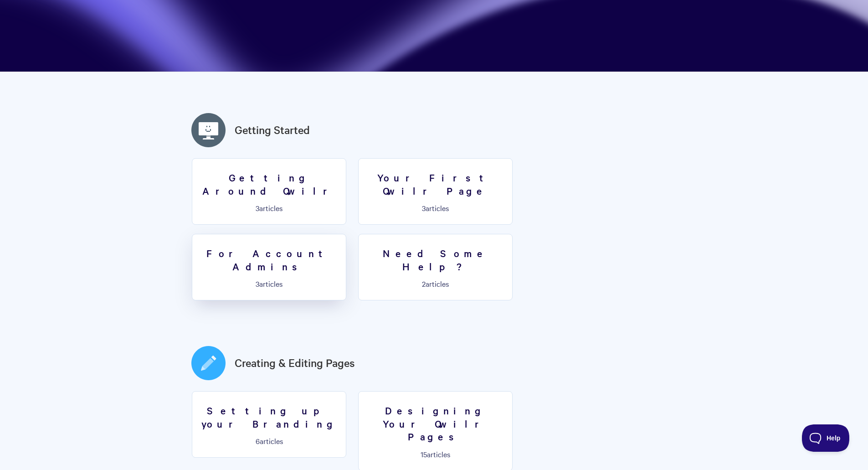  What do you see at coordinates (435, 192) in the screenshot?
I see `a: Your First Qwilr Page 3articles` at bounding box center [435, 192].